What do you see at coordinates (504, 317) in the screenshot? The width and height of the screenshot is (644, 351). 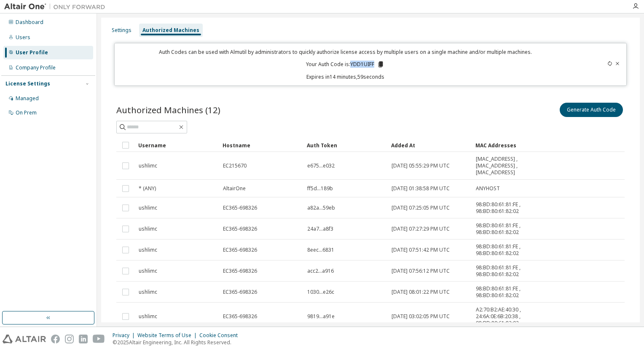 I see `span: A2:70:B2:AE:40:30 , 24:6A:0E:6B:20:38 , 98:BD:80:61:82:02` at bounding box center [504, 317].